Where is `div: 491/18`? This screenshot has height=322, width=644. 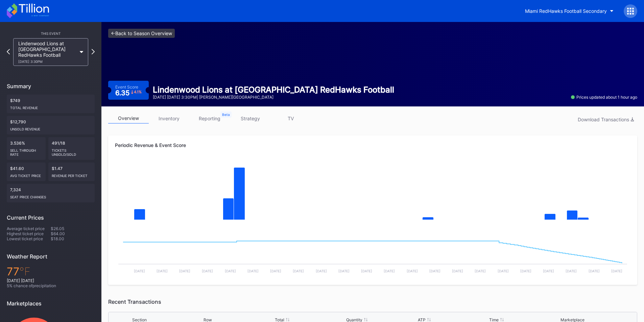
div: 491/18 is located at coordinates (72, 148).